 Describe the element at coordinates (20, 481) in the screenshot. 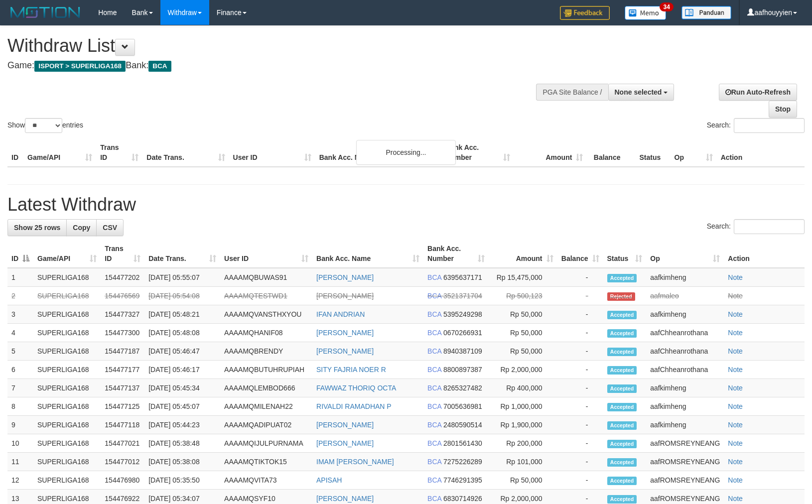

I see `td: 12` at that location.